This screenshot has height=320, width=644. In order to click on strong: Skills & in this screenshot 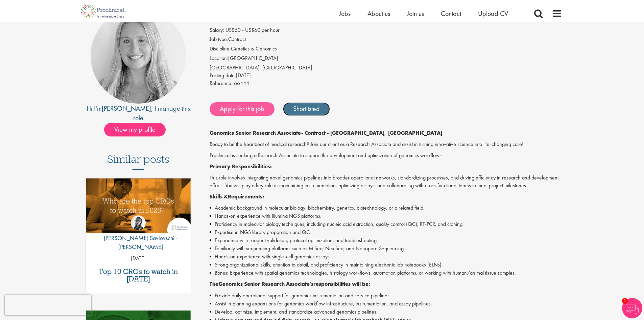, I will do `click(219, 196)`.